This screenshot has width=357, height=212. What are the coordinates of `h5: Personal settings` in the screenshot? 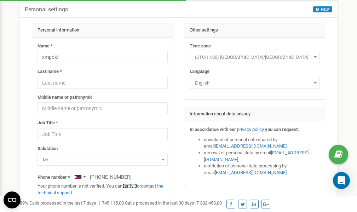 It's located at (46, 10).